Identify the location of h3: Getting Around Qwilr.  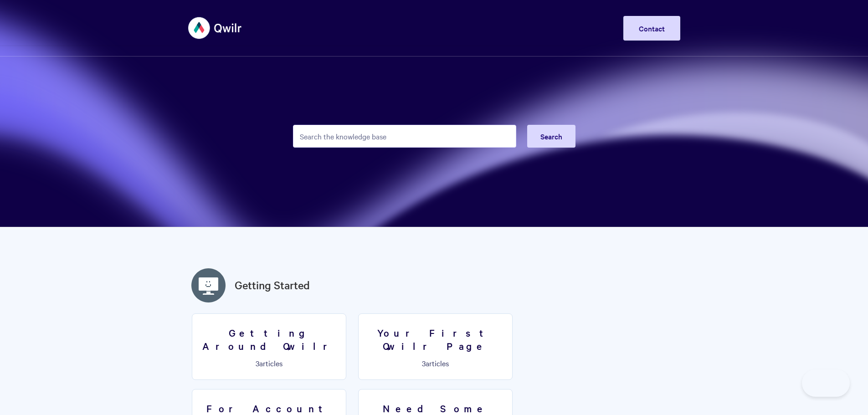
(269, 339).